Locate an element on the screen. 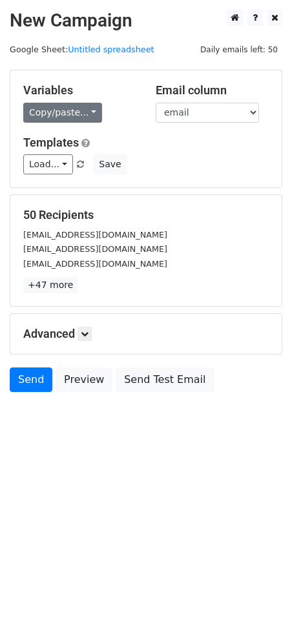 The width and height of the screenshot is (292, 629). a: Load... is located at coordinates (48, 164).